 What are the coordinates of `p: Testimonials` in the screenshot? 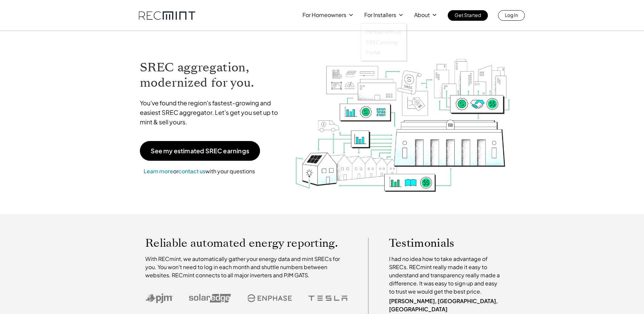 It's located at (440, 243).